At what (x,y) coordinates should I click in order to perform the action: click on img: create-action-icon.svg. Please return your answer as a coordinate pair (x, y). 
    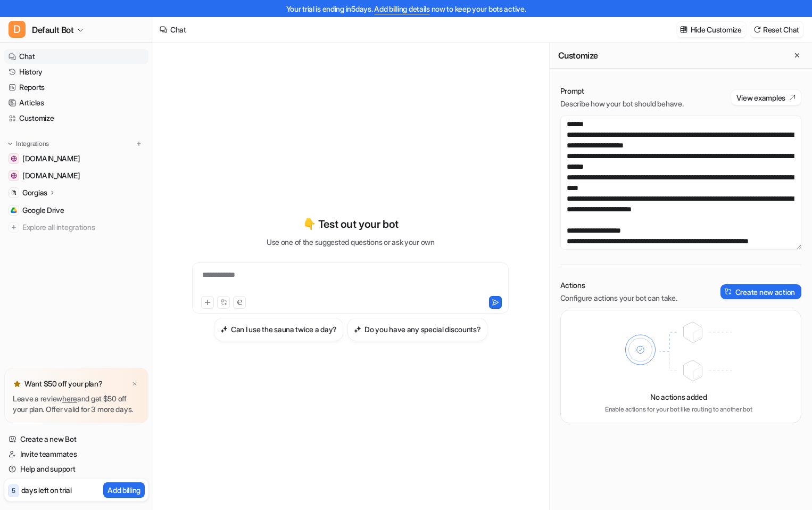
    Looking at the image, I should click on (729, 292).